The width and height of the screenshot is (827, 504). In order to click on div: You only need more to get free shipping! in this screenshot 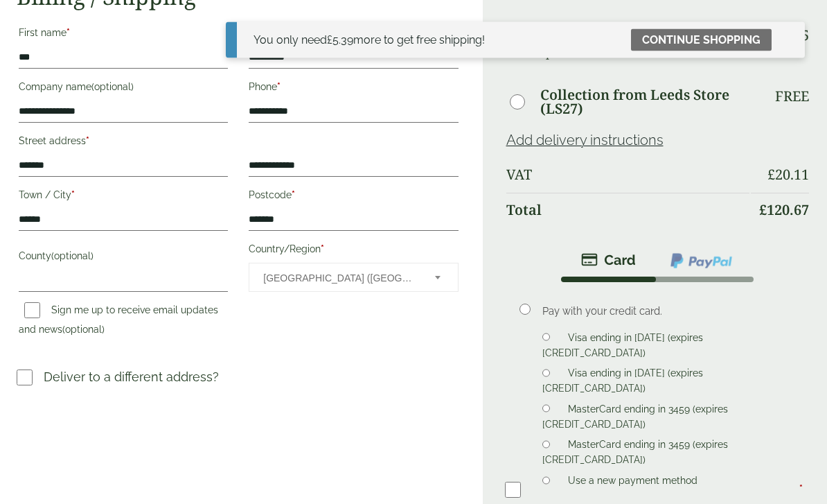, I will do `click(369, 40)`.